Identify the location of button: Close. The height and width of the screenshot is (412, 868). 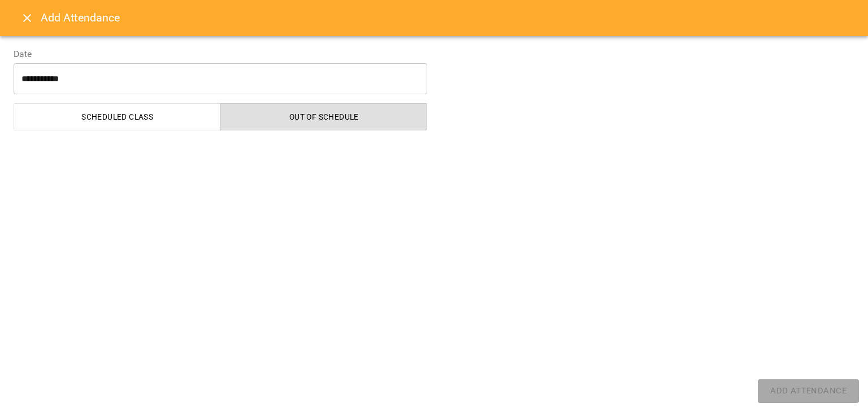
(27, 18).